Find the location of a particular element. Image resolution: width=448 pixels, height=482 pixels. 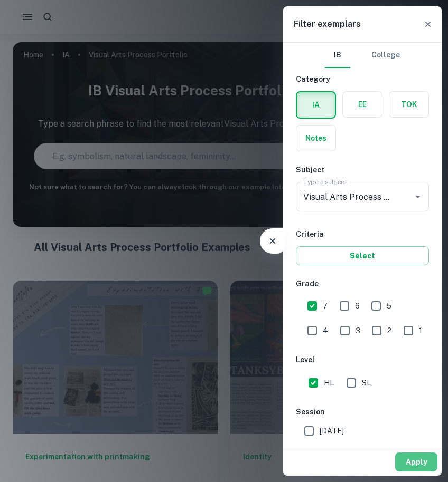

h6: Subject is located at coordinates (362, 170).